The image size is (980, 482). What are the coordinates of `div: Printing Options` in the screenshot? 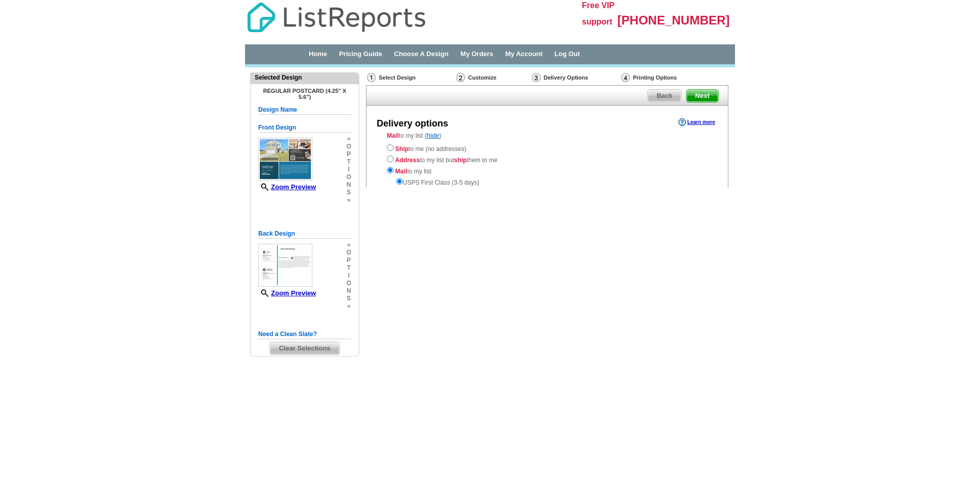 It's located at (666, 78).